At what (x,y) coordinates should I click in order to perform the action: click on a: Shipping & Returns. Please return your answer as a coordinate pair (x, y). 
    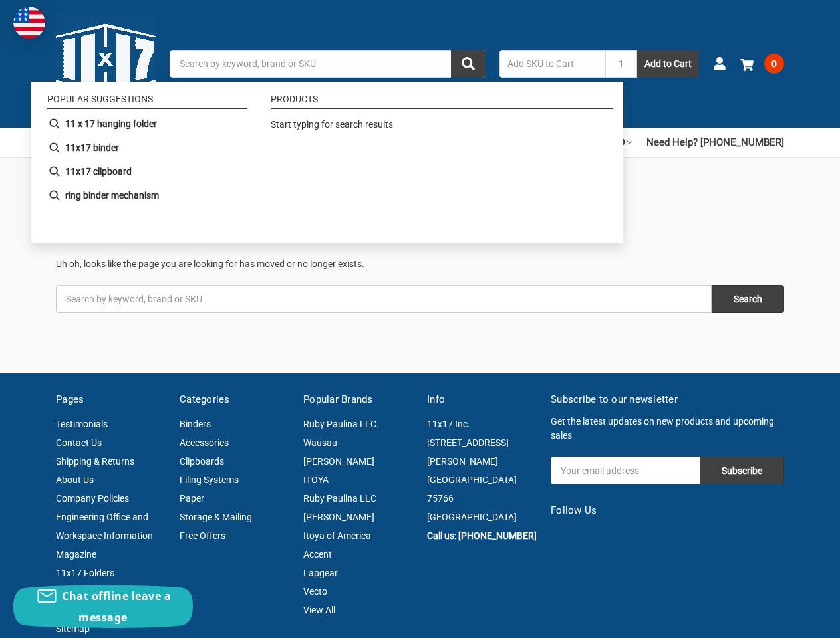
    Looking at the image, I should click on (95, 461).